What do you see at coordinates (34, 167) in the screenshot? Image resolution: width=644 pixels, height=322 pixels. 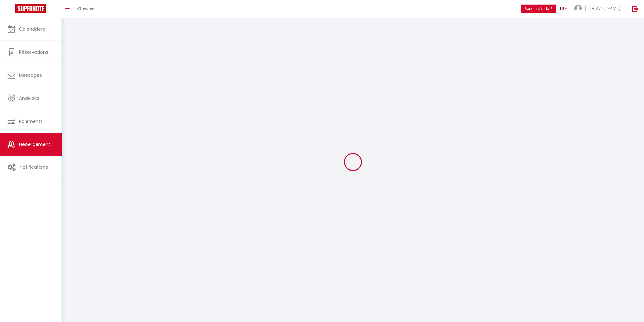 I see `span: Notifications` at bounding box center [34, 167].